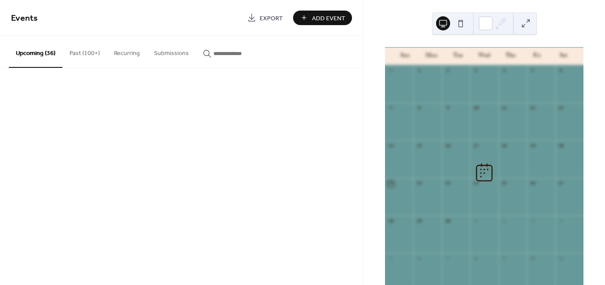 This screenshot has height=285, width=605. What do you see at coordinates (24, 18) in the screenshot?
I see `span: Events` at bounding box center [24, 18].